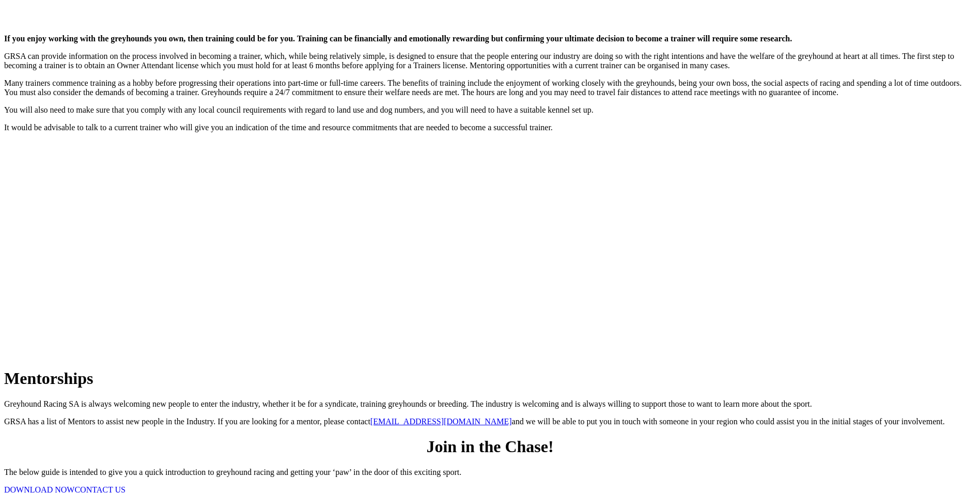 This screenshot has height=493, width=980. What do you see at coordinates (490, 88) in the screenshot?
I see `p: Many trainers commence training as a hobby before progressing their operations into part-time or ...` at bounding box center [490, 88].